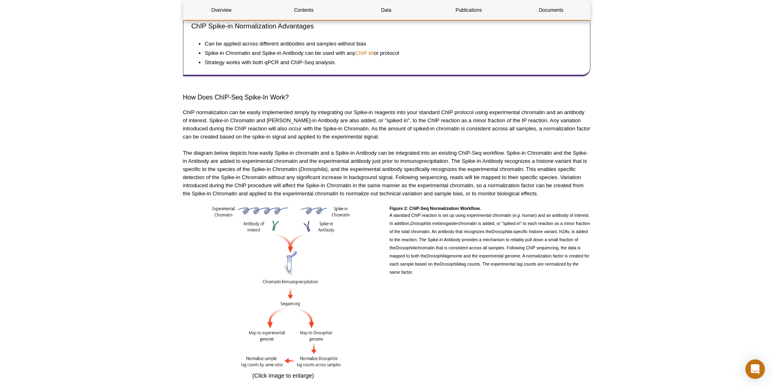  I want to click on h4: Figure 2: ChIP-Seq Normalization Workflow., so click(490, 208).